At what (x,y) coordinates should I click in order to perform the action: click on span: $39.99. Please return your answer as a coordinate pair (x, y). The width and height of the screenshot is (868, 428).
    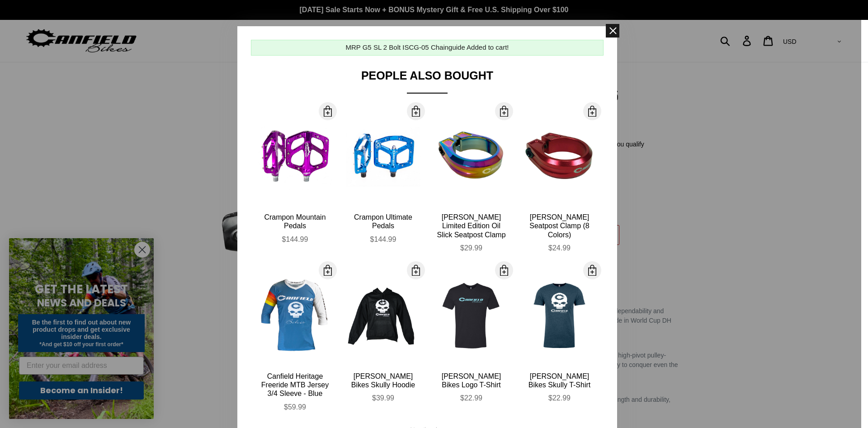
    Looking at the image, I should click on (383, 397).